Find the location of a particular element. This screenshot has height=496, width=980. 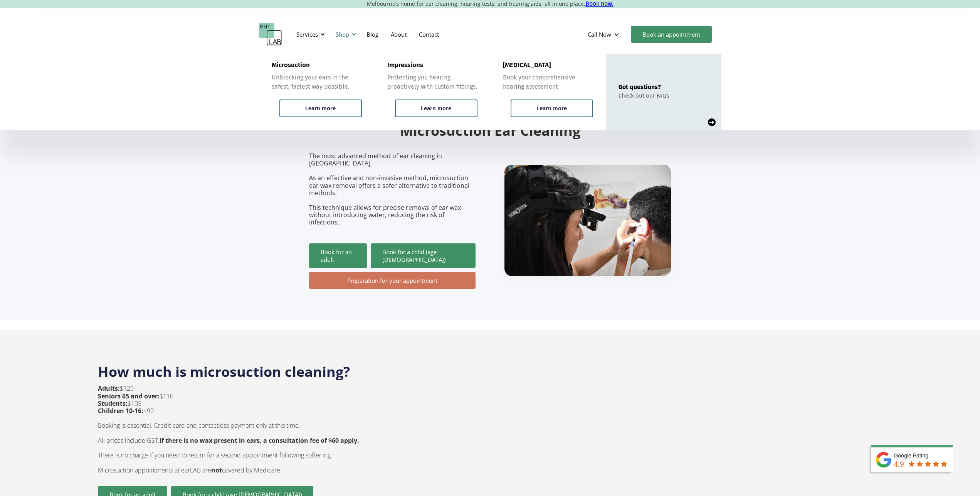

div: Book your comprehensive hearing assessment is located at coordinates (548, 82).